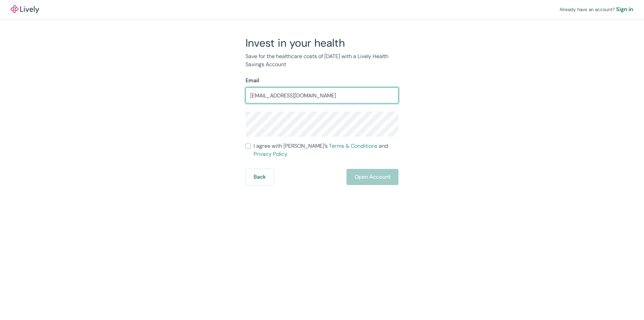 This screenshot has height=320, width=644. What do you see at coordinates (625, 9) in the screenshot?
I see `a: Sign in` at bounding box center [625, 9].